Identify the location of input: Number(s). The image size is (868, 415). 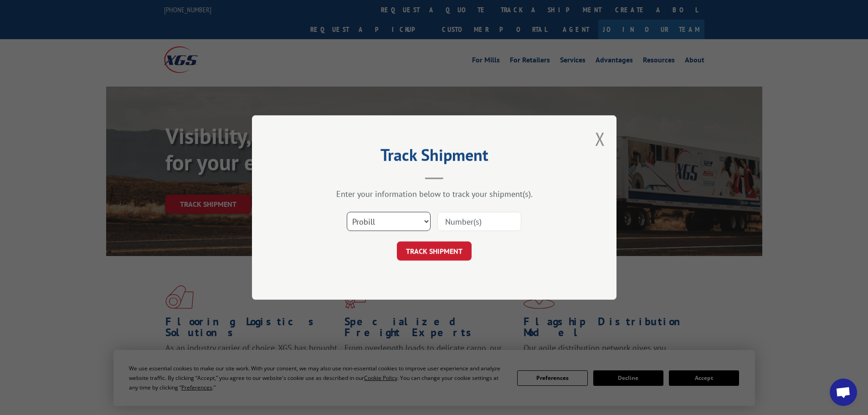
(479, 221).